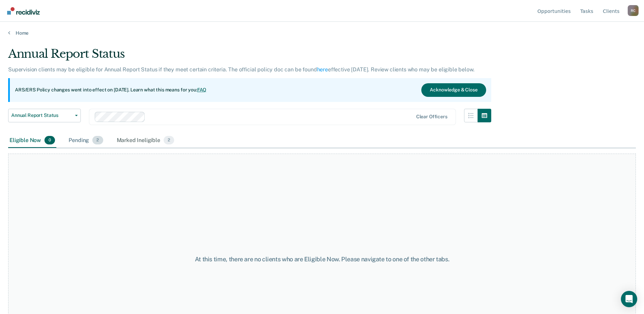 The image size is (644, 314). Describe the element at coordinates (146, 140) in the screenshot. I see `div: Marked Ineligible2` at that location.